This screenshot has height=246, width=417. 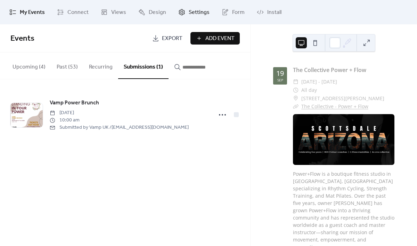 What do you see at coordinates (157, 13) in the screenshot?
I see `span: Design` at bounding box center [157, 13].